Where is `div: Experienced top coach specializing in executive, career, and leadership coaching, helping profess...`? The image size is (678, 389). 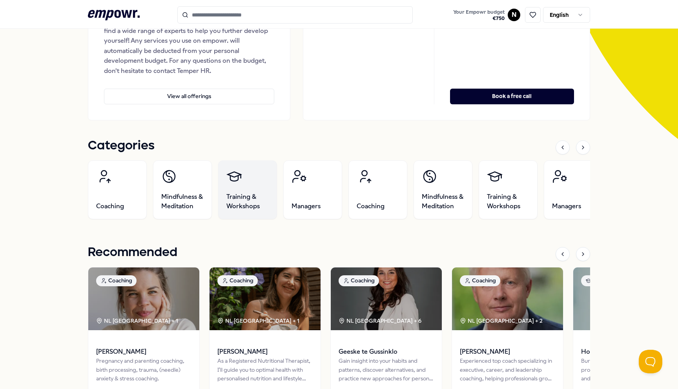
div: Experienced top coach specializing in executive, career, and leadership coaching, helping profess... is located at coordinates (507, 370).